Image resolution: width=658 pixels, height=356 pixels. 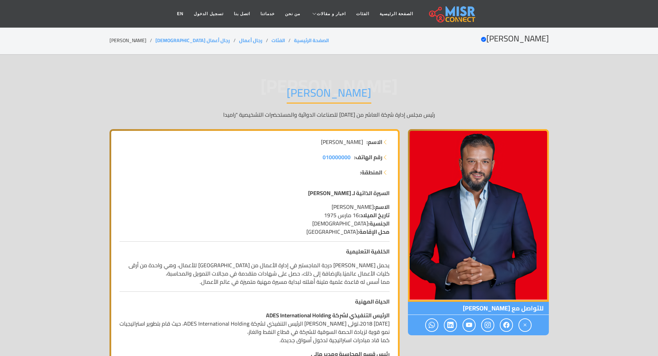 What do you see at coordinates (336, 157) in the screenshot?
I see `a: 010000000` at bounding box center [336, 157].